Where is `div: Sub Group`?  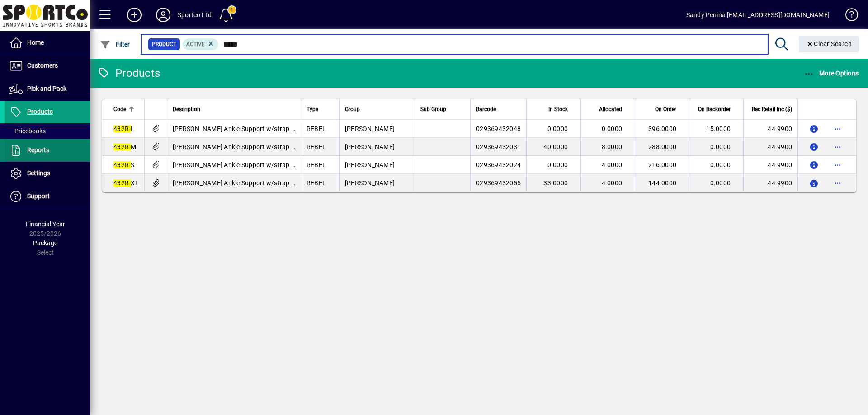 div: Sub Group is located at coordinates (443, 109).